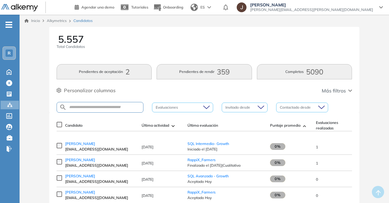 The width and height of the screenshot is (389, 203). What do you see at coordinates (63, 107) in the screenshot?
I see `img: SEARCH_ALT` at bounding box center [63, 107].